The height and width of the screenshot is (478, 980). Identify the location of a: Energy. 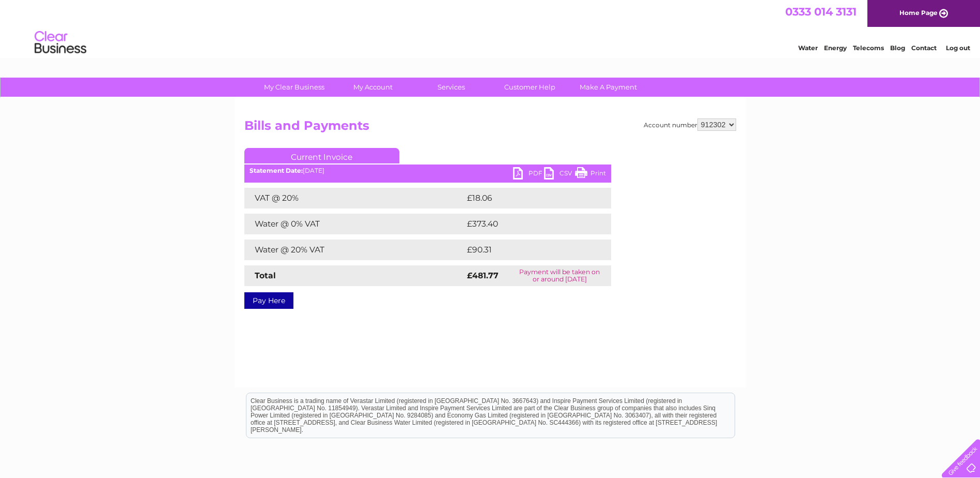
(836, 48).